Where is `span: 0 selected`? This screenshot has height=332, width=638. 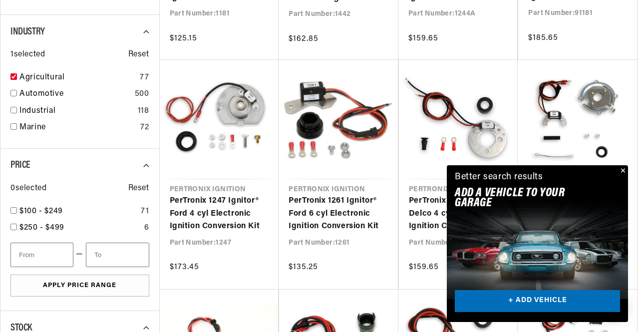
span: 0 selected is located at coordinates (28, 189).